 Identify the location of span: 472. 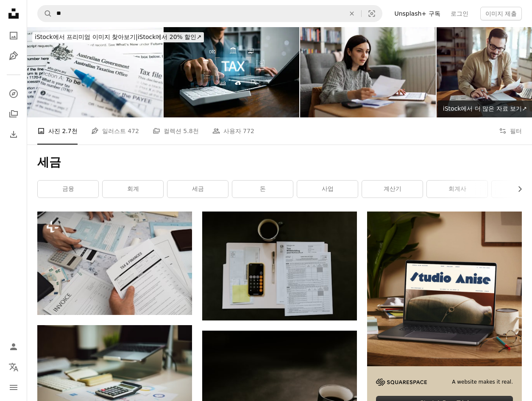
(133, 131).